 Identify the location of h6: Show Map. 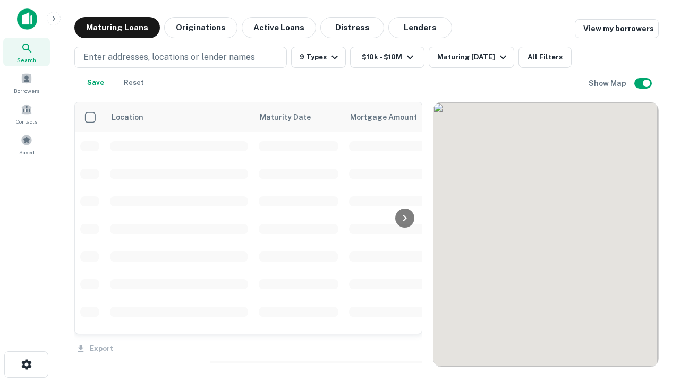
(608, 83).